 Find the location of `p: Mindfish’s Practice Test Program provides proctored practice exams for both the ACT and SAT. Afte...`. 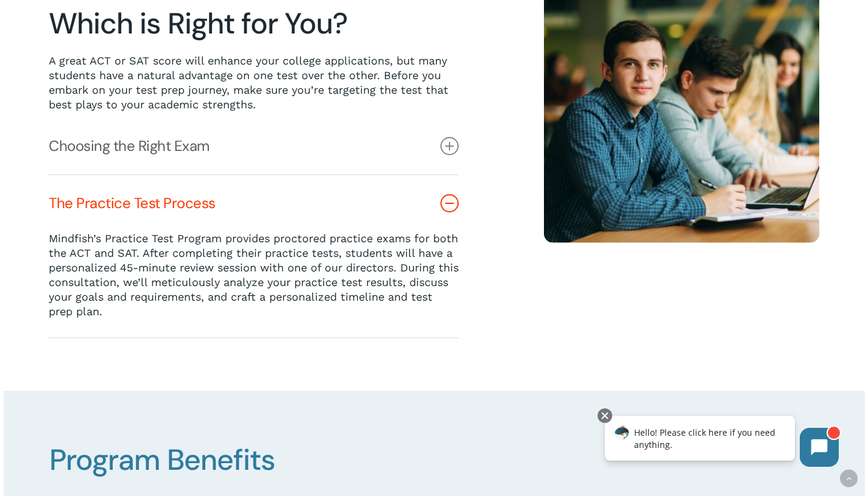

p: Mindfish’s Practice Test Program provides proctored practice exams for both the ACT and SAT. Afte... is located at coordinates (253, 275).